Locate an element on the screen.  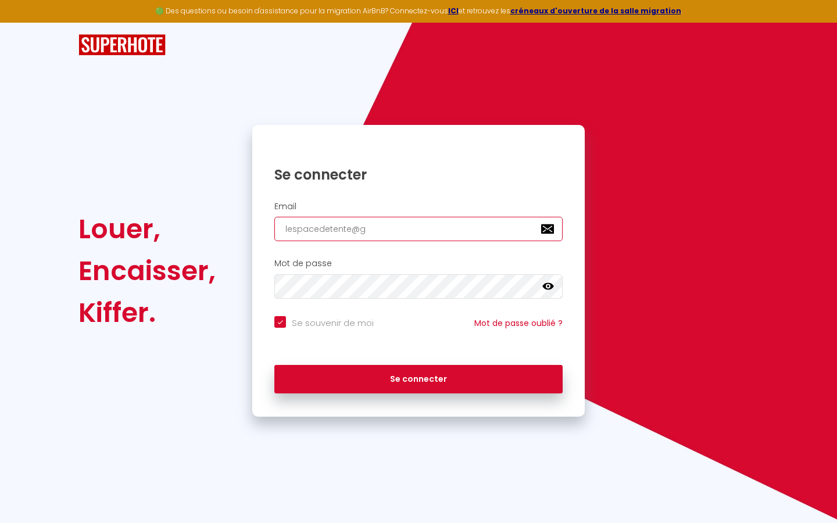
input: Ton Email is located at coordinates (419, 229).